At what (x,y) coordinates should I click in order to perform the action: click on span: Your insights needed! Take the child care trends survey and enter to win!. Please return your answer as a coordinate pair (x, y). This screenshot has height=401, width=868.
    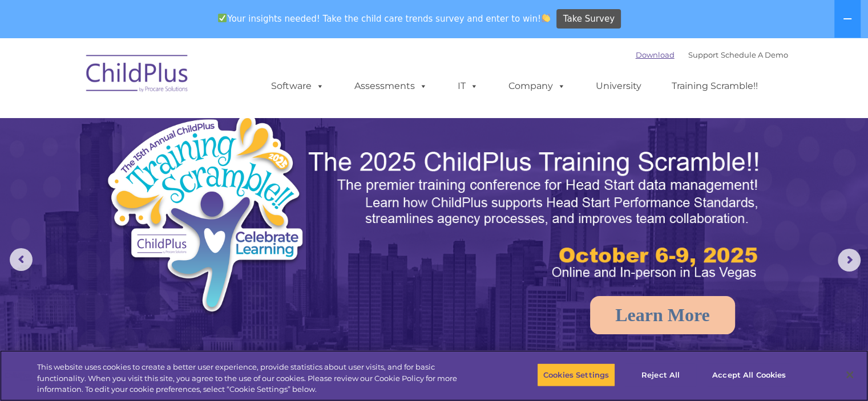
    Looking at the image, I should click on (384, 18).